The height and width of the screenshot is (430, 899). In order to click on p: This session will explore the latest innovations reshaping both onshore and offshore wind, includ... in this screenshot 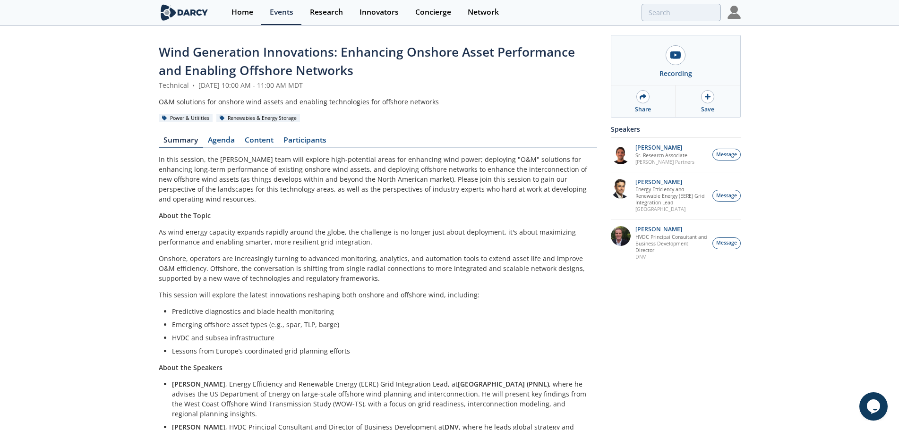, I will do `click(378, 295)`.